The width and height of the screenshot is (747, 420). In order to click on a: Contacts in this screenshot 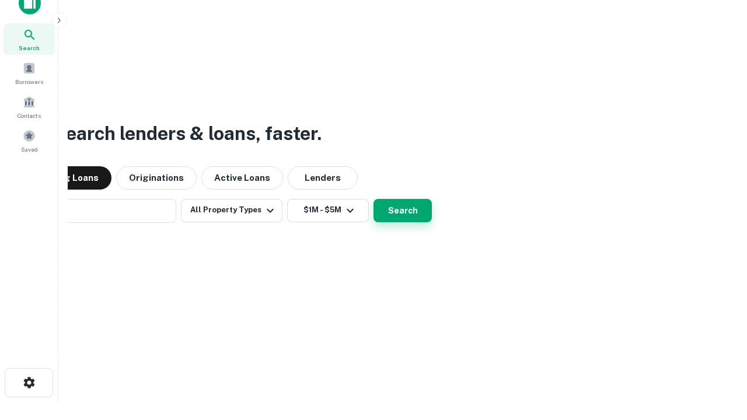, I will do `click(29, 107)`.